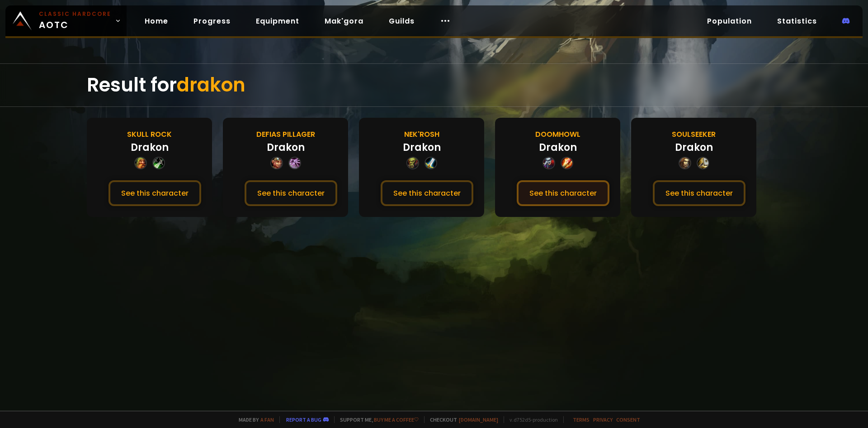 Image resolution: width=868 pixels, height=428 pixels. What do you see at coordinates (376, 419) in the screenshot?
I see `span: Support me,` at bounding box center [376, 419].